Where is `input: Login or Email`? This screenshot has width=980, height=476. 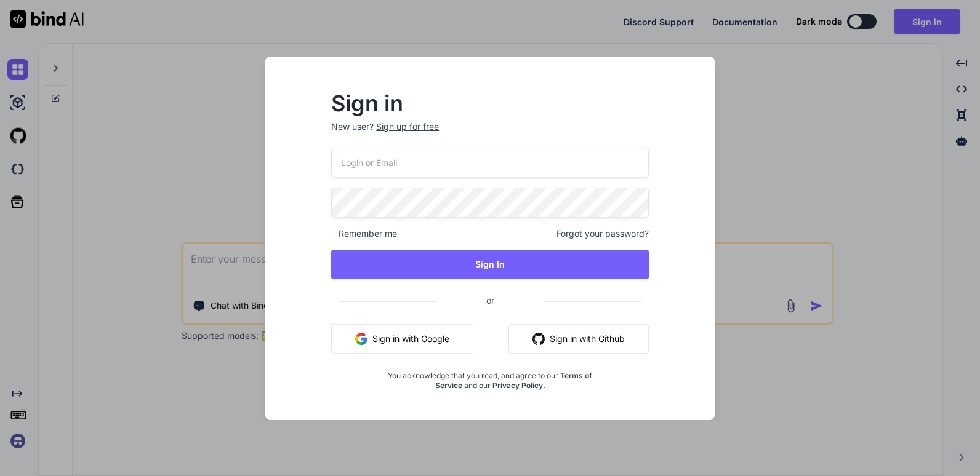 input: Login or Email is located at coordinates (490, 162).